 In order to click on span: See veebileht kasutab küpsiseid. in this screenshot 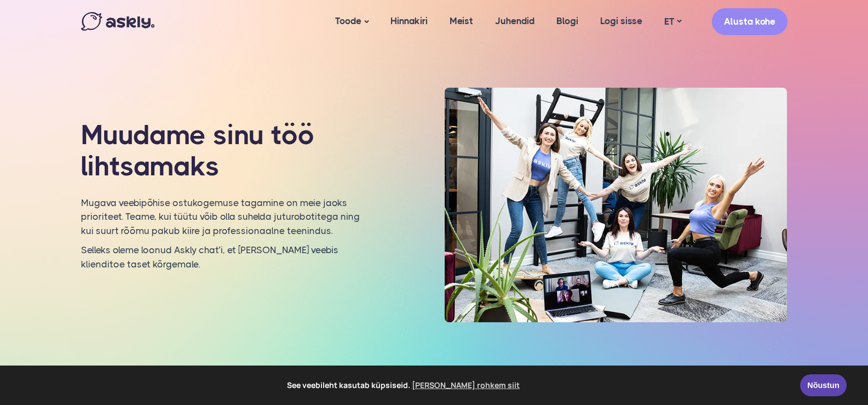, I will do `click(404, 385)`.